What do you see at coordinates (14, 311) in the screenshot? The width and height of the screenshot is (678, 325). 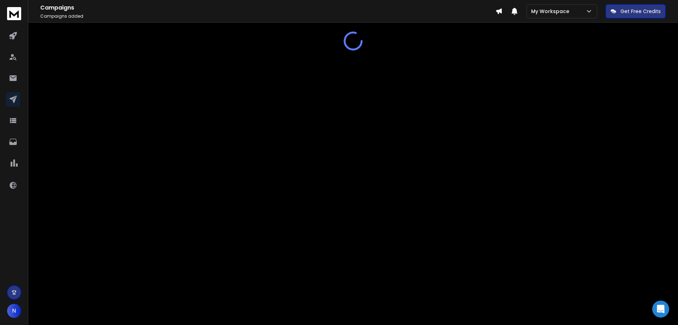 I see `span: N` at bounding box center [14, 311].